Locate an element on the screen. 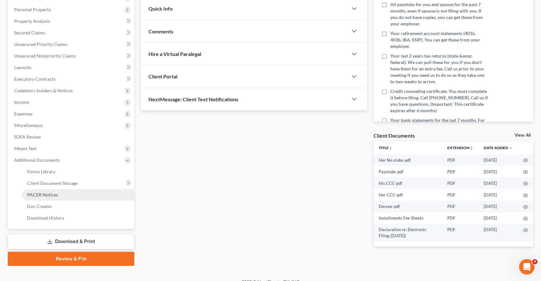  td: Her No stubs-pdf is located at coordinates (407, 160).